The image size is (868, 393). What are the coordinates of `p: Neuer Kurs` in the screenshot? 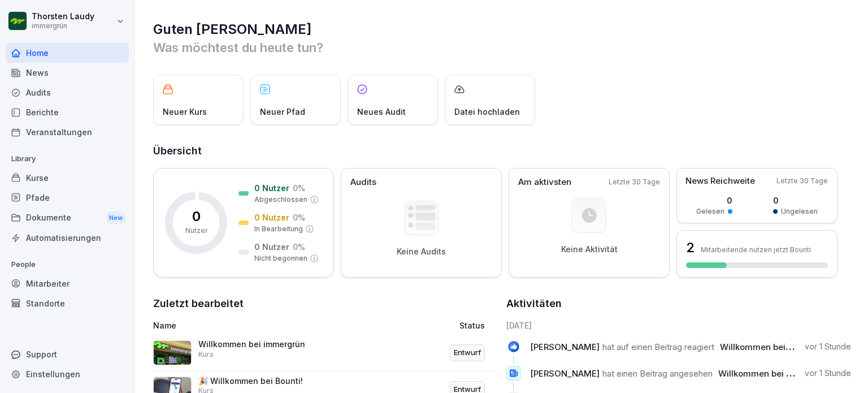 It's located at (185, 112).